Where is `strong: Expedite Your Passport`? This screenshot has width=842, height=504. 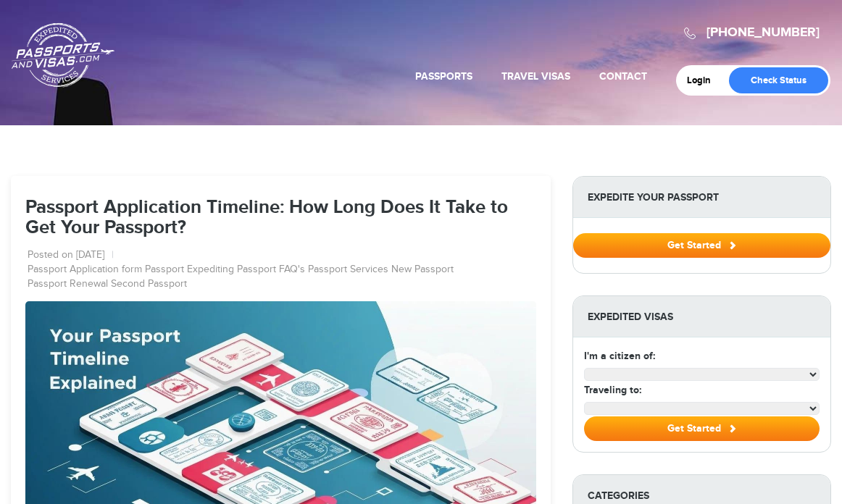
strong: Expedite Your Passport is located at coordinates (702, 197).